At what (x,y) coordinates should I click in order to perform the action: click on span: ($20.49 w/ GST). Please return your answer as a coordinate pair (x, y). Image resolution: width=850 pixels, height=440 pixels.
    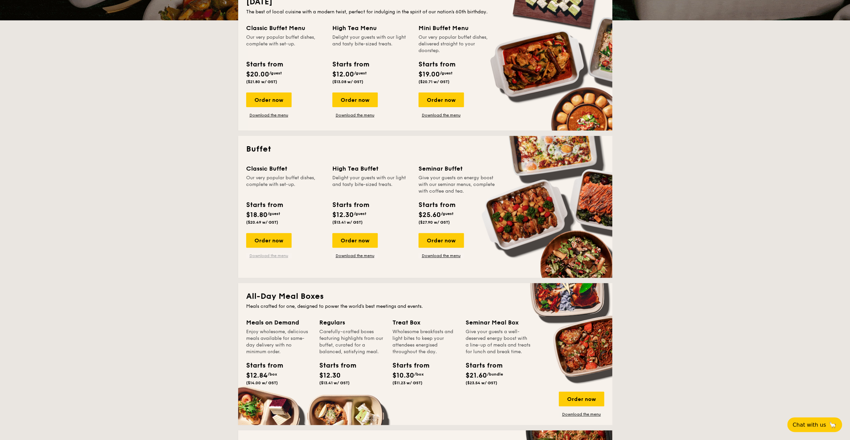
    Looking at the image, I should click on (262, 222).